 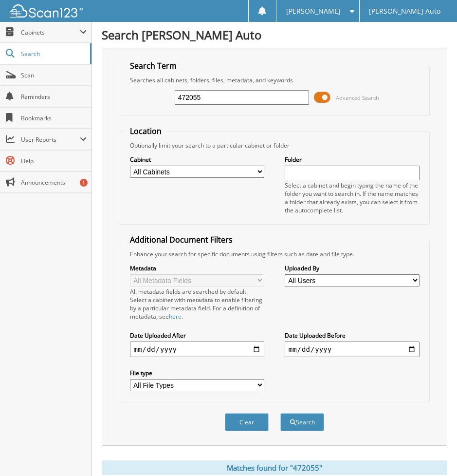 I want to click on label: Metadata, so click(x=197, y=268).